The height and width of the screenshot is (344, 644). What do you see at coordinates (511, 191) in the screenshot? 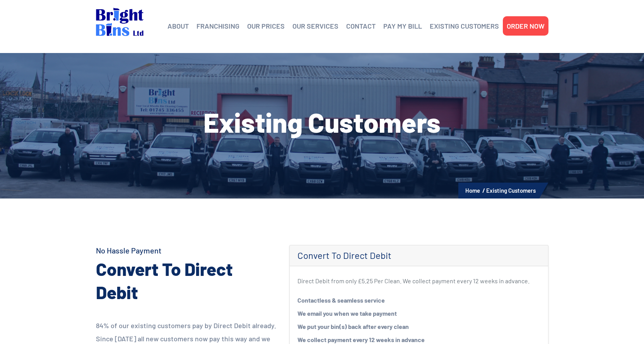
I see `li: Existing Customers` at bounding box center [511, 191].